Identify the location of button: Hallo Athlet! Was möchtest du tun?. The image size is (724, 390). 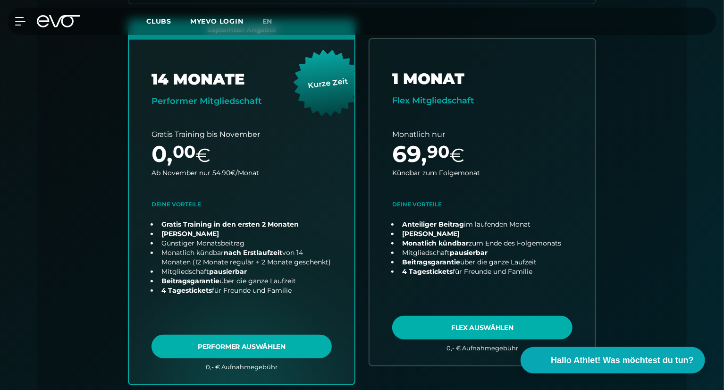
(612, 360).